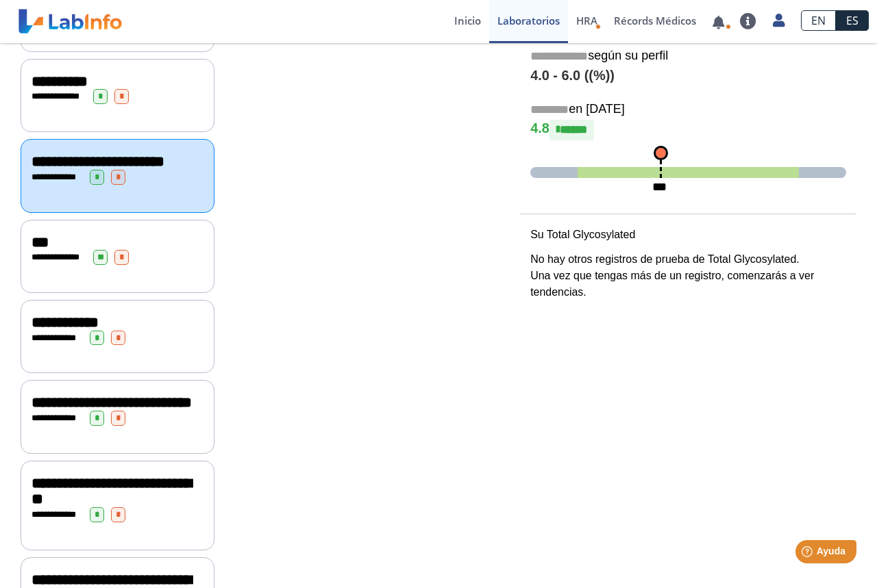  Describe the element at coordinates (688, 56) in the screenshot. I see `h5: según su perfil` at that location.